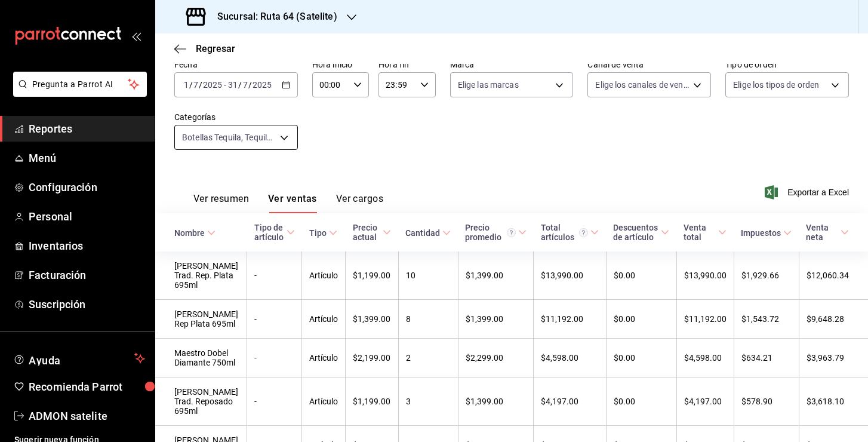 The height and width of the screenshot is (442, 868). I want to click on span: ADMON satelite, so click(86, 416).